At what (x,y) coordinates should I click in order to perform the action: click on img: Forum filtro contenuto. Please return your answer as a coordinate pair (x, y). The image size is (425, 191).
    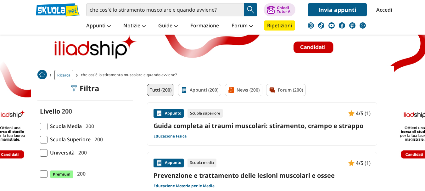
    Looking at the image, I should click on (272, 90).